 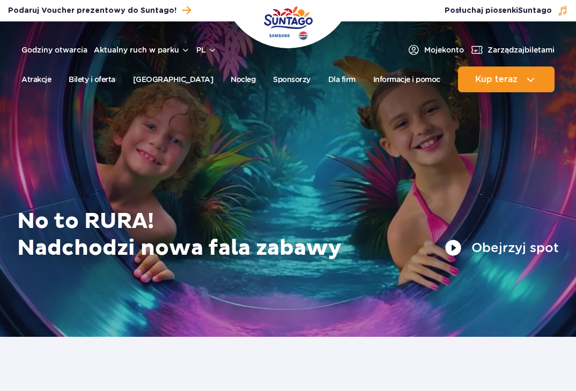 I want to click on button: Aktualny ruch w parku, so click(x=141, y=50).